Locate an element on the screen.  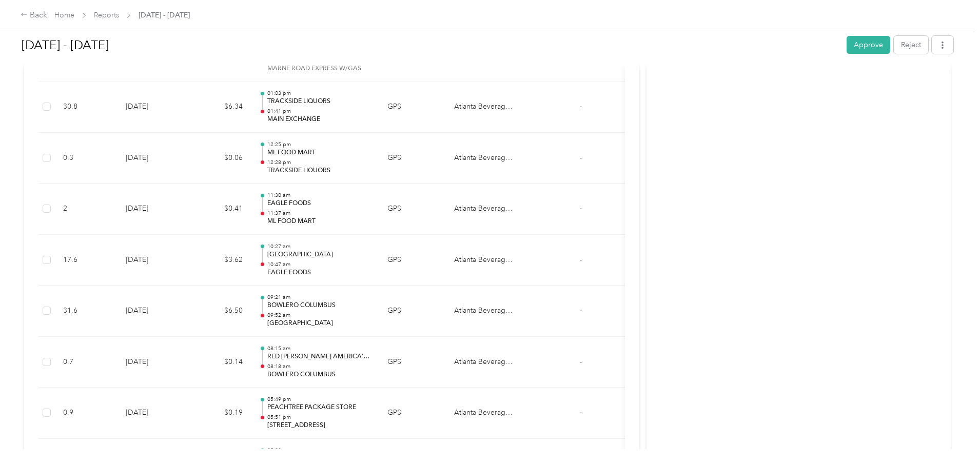
p: 01:03 pm is located at coordinates (319, 93).